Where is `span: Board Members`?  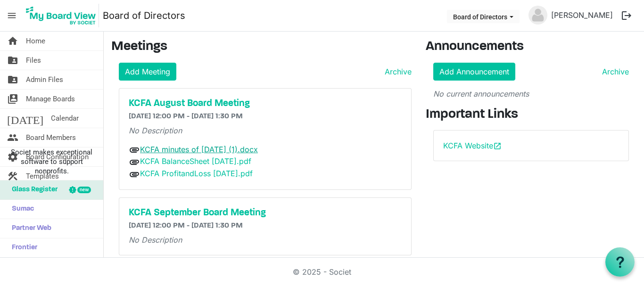 span: Board Members is located at coordinates (51, 137).